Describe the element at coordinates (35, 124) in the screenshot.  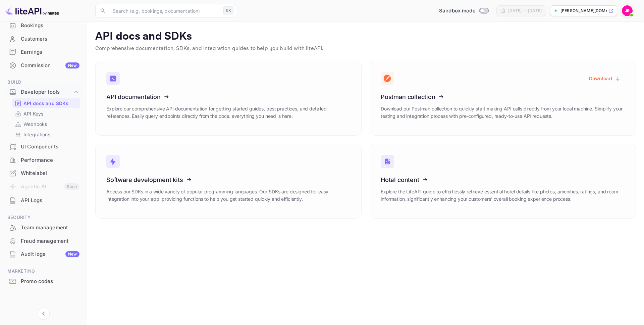
I see `p: Webhooks` at that location.